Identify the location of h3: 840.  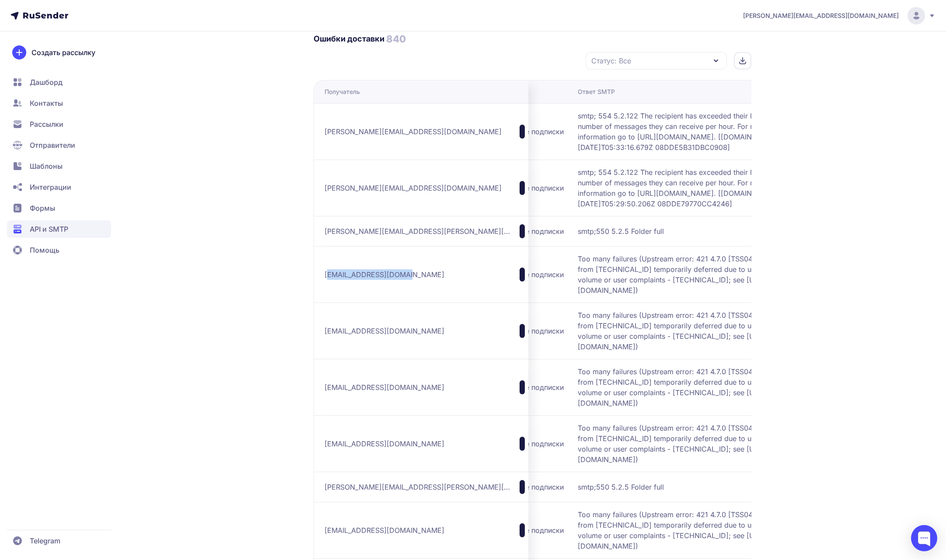
(396, 39).